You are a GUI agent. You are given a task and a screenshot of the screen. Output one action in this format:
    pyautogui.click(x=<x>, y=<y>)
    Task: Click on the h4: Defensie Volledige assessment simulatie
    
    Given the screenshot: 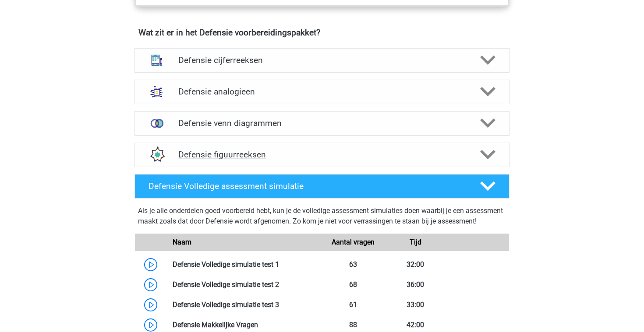 What is the action you would take?
    pyautogui.click(x=307, y=186)
    